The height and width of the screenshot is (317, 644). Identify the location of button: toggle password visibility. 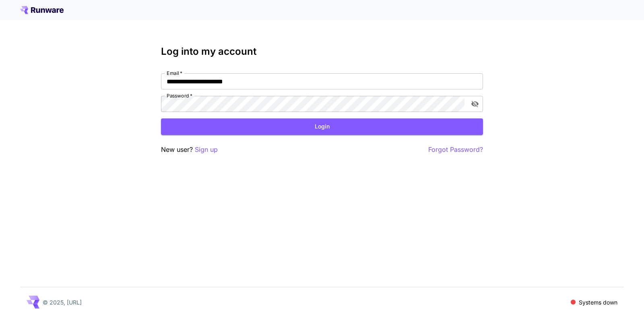
(475, 104).